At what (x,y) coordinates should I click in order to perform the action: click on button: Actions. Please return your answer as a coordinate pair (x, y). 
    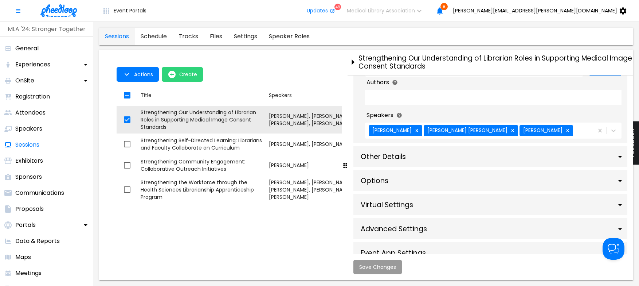
    Looking at the image, I should click on (138, 74).